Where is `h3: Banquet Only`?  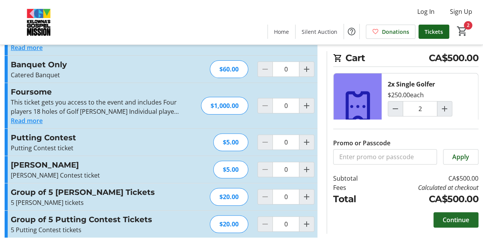
h3: Banquet Only is located at coordinates (95, 65).